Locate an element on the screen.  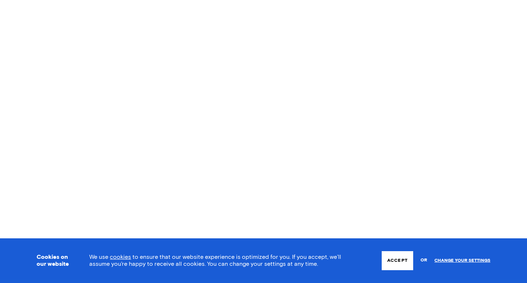
button: Accept is located at coordinates (397, 260).